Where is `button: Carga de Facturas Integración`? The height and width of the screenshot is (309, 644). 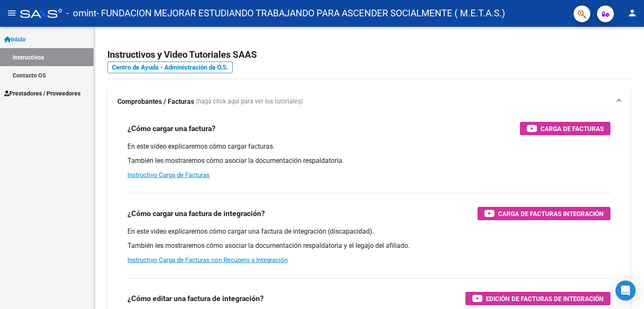 button: Carga de Facturas Integración is located at coordinates (544, 214).